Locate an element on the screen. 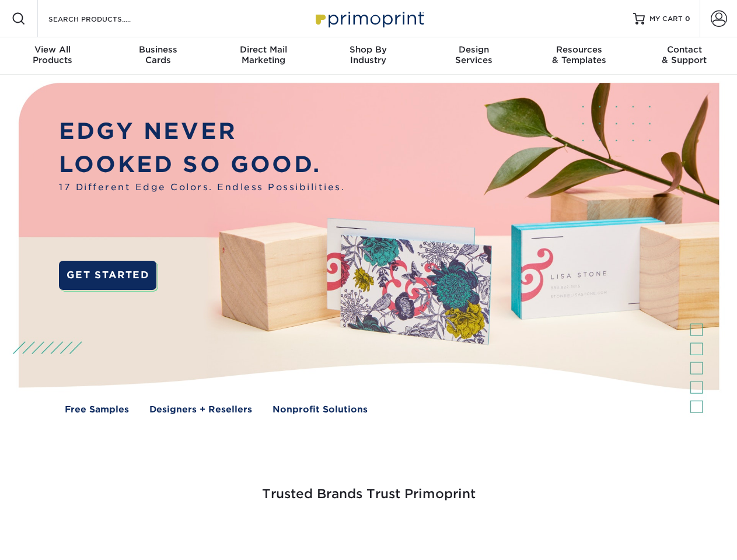  img: Smoothie King is located at coordinates (84, 532).